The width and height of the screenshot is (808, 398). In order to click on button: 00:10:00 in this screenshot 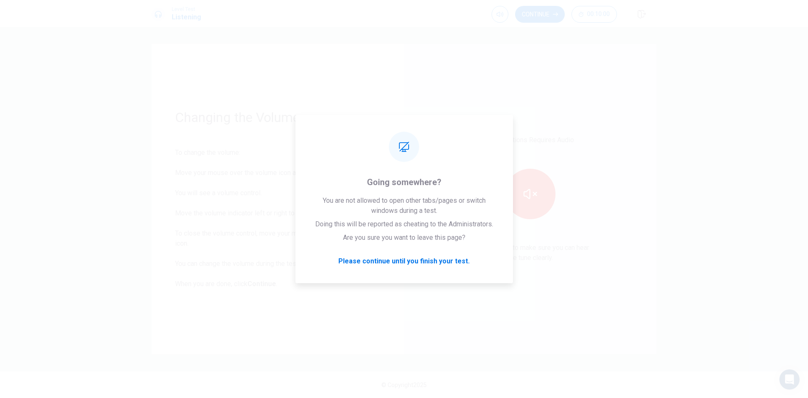, I will do `click(594, 14)`.